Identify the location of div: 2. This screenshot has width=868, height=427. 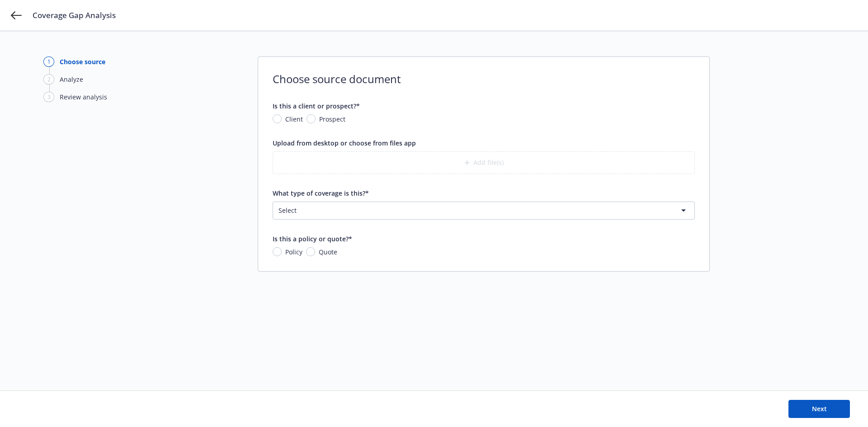
(49, 79).